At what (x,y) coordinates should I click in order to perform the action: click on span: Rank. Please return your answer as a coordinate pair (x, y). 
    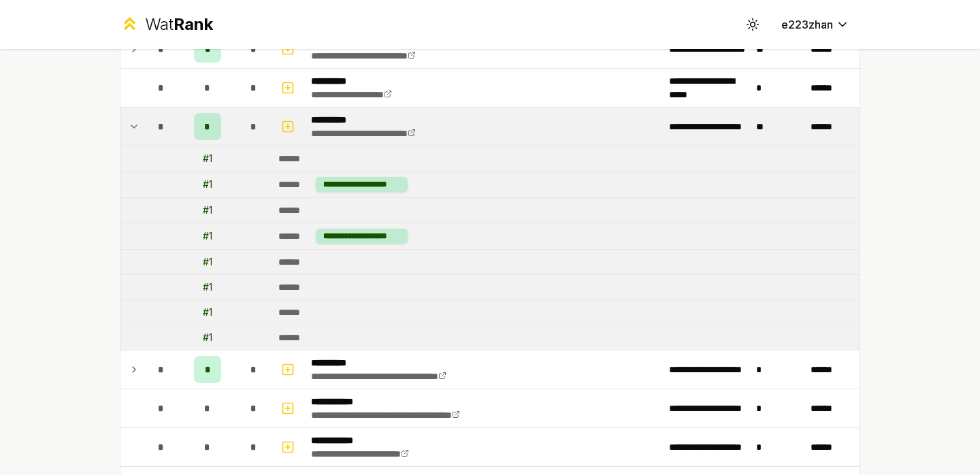
    Looking at the image, I should click on (193, 24).